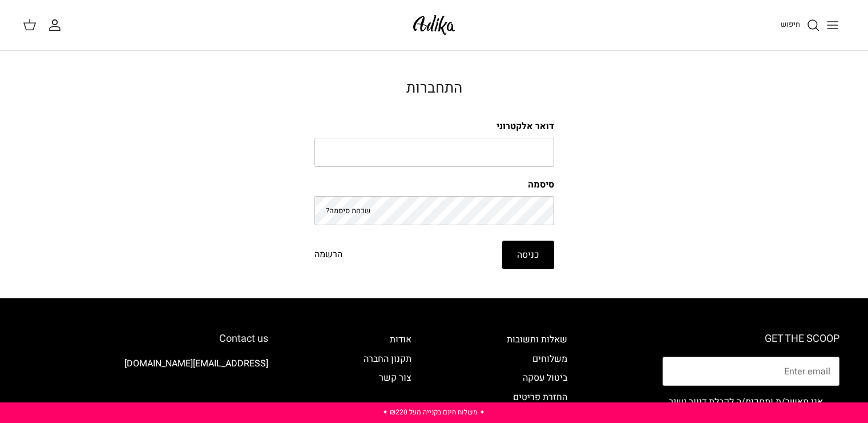  Describe the element at coordinates (435, 126) in the screenshot. I see `label: דואר אלקטרוני` at that location.